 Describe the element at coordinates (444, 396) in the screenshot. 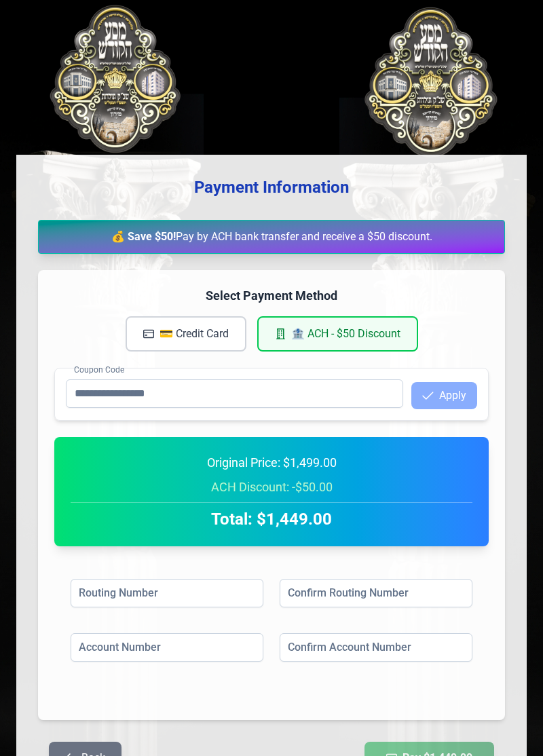

I see `button: Apply` at that location.